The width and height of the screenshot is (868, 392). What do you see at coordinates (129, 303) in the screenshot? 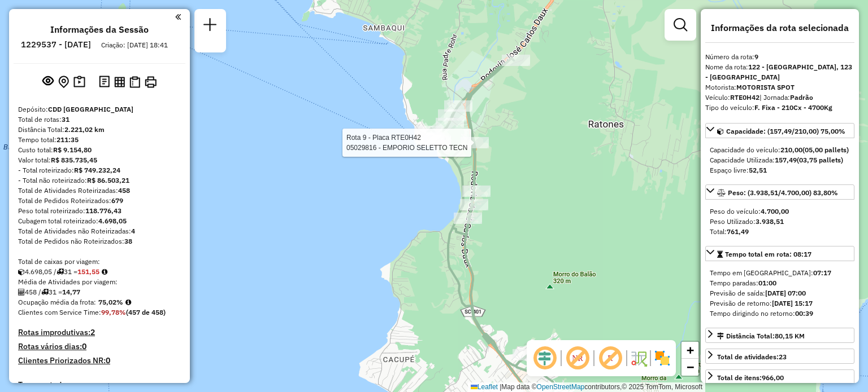
I see `em: Média calculada utilizando a maior ocupação (%Peso ou %Cubagem) de cada rota da sessão. Rotas cro...` at bounding box center [129, 303].